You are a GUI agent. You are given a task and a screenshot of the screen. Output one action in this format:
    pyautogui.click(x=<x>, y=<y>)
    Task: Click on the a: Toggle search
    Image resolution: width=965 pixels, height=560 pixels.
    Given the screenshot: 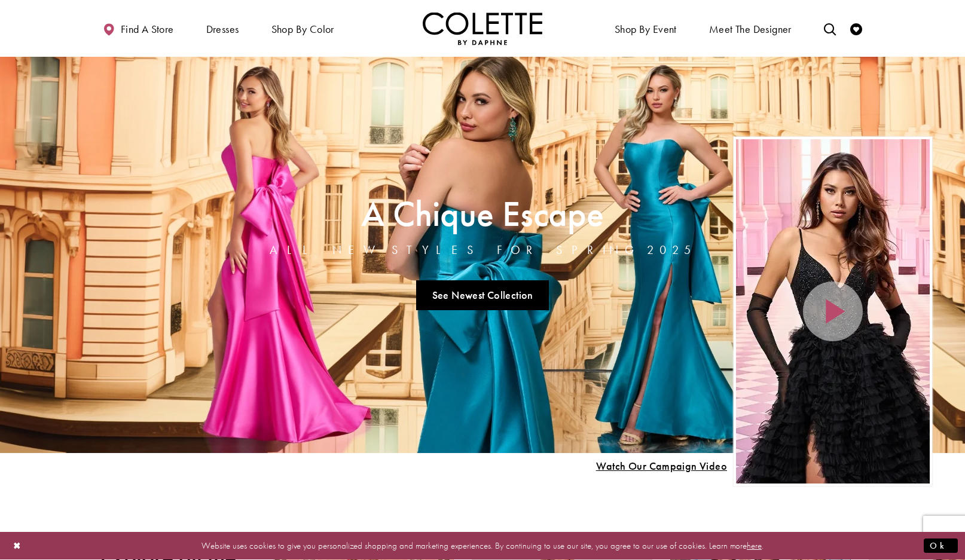 What is the action you would take?
    pyautogui.click(x=830, y=28)
    